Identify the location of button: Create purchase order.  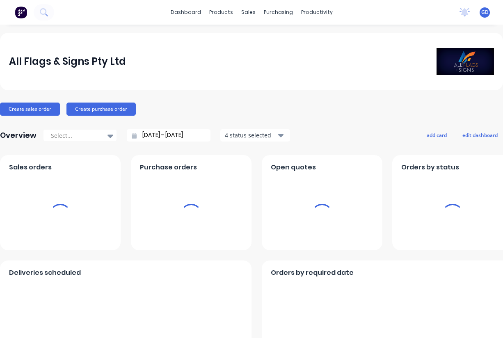
(101, 109).